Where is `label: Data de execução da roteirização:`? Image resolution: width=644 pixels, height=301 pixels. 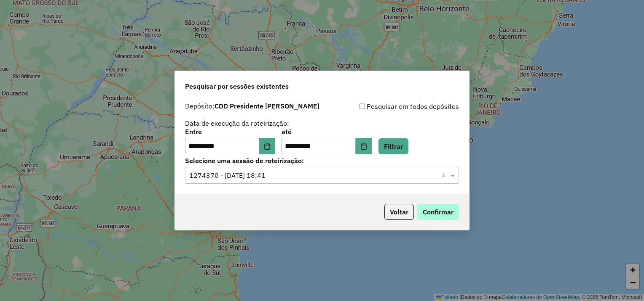
label: Data de execução da roteirização: is located at coordinates (237, 124).